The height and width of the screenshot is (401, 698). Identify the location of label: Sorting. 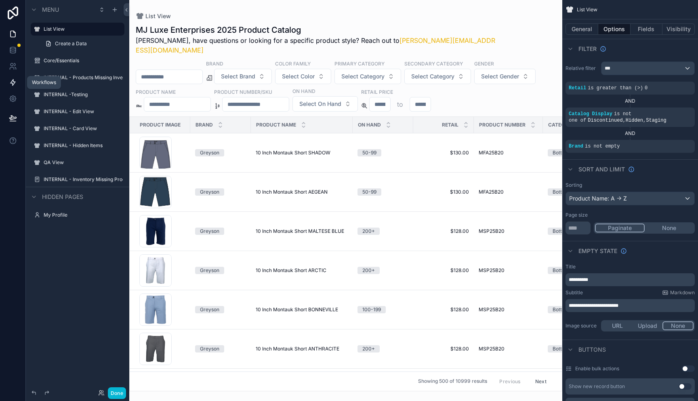
(574, 185).